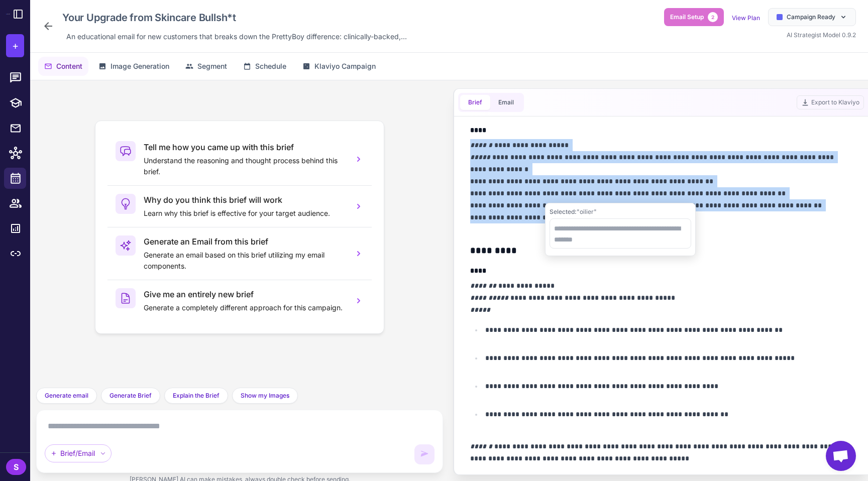  I want to click on button: Generate email, so click(66, 396).